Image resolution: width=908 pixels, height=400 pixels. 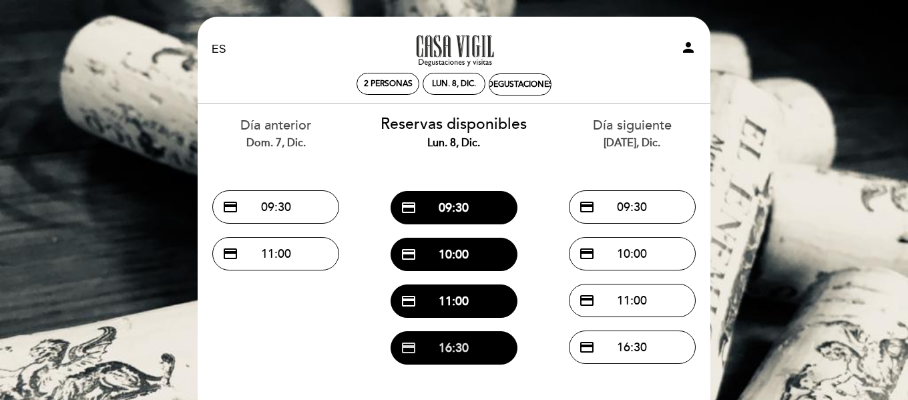 What do you see at coordinates (276, 143) in the screenshot?
I see `div: dom. 7, dic.` at bounding box center [276, 143].